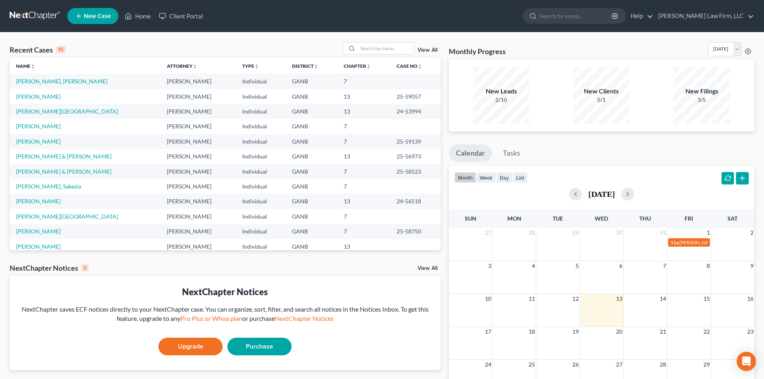 This screenshot has height=379, width=764. What do you see at coordinates (532, 364) in the screenshot?
I see `span: 25` at bounding box center [532, 364].